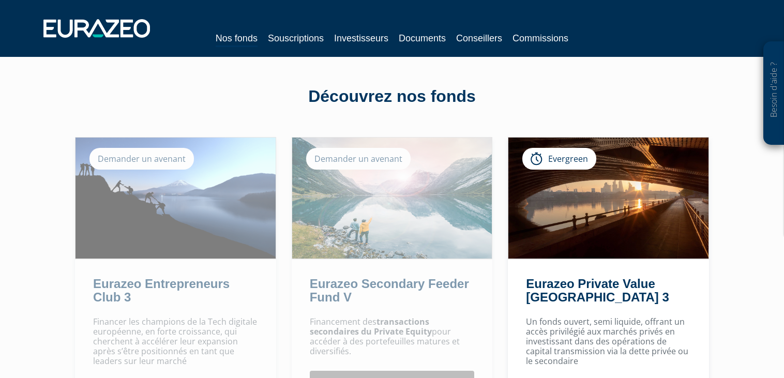 The image size is (784, 378). I want to click on a: Nos fonds, so click(236, 39).